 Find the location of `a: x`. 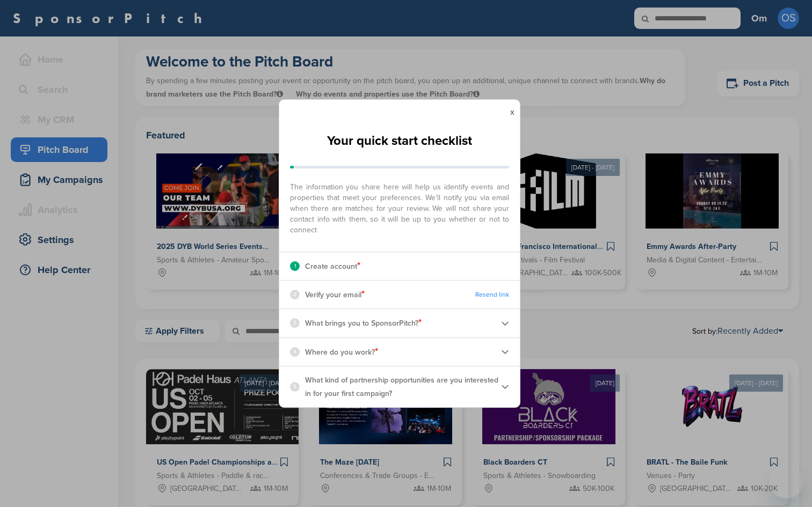

a: x is located at coordinates (512, 112).